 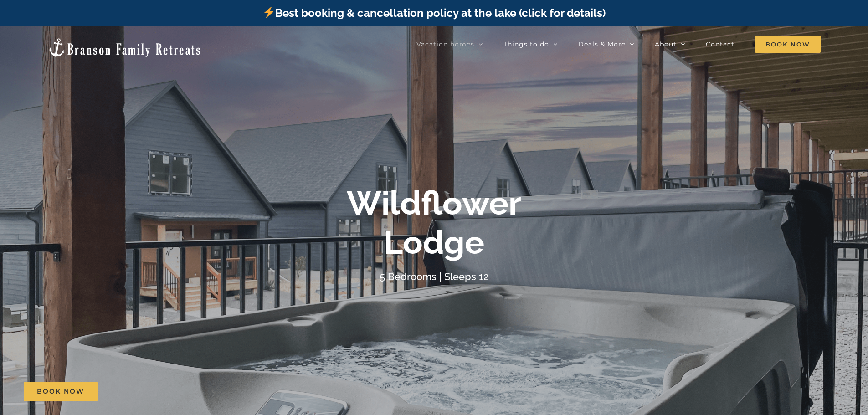 I want to click on a: Contact, so click(x=720, y=44).